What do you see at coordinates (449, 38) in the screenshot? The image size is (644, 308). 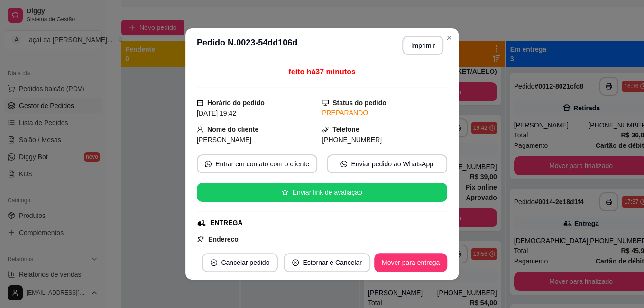 I see `button: Close` at bounding box center [449, 38].